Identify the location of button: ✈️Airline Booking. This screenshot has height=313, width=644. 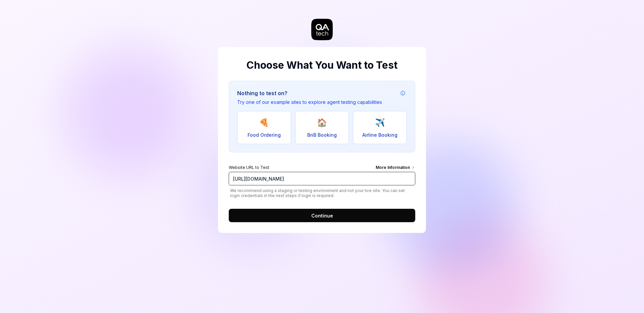
(380, 127).